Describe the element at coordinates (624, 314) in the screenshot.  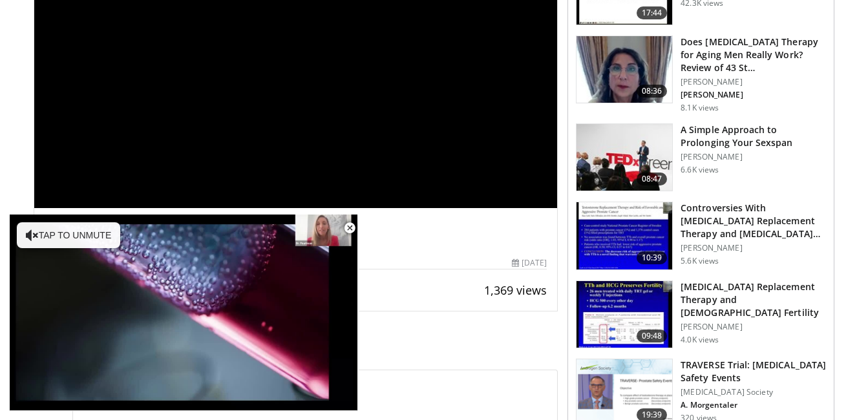
I see `img: 58e29ddd-d015-4cd9-bf96-f28e303b730c.150x105_q85_crop-smart_upscale.jpg` at that location.